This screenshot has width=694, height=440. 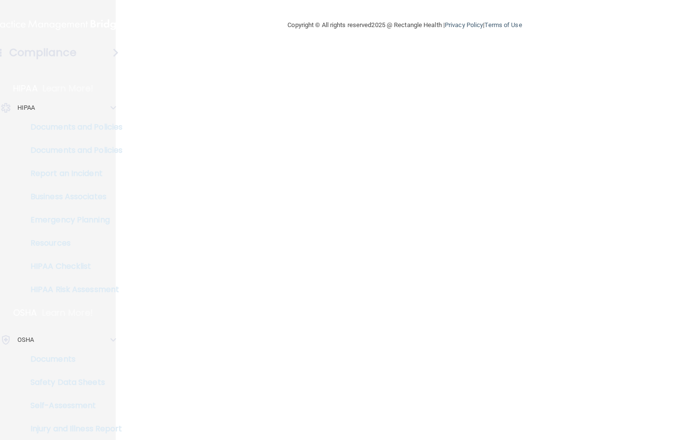 What do you see at coordinates (72, 266) in the screenshot?
I see `p: HIPAA Checklist` at bounding box center [72, 266].